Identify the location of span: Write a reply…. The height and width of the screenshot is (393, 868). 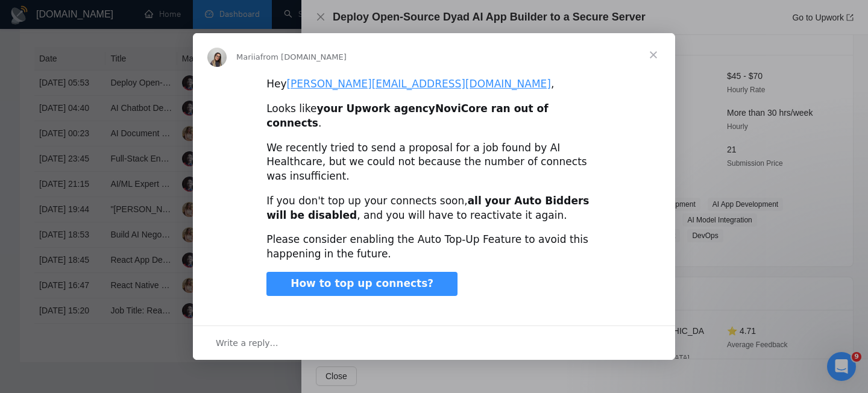
(247, 343).